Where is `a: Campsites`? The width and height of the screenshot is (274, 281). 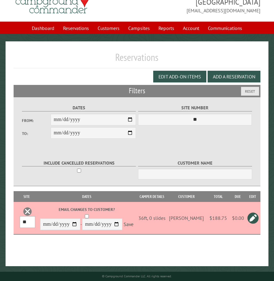
a: Campsites is located at coordinates (139, 28).